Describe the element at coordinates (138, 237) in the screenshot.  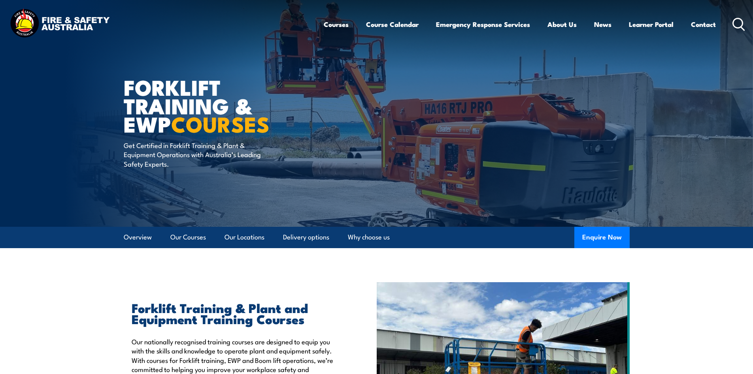
I see `a: Overview` at that location.